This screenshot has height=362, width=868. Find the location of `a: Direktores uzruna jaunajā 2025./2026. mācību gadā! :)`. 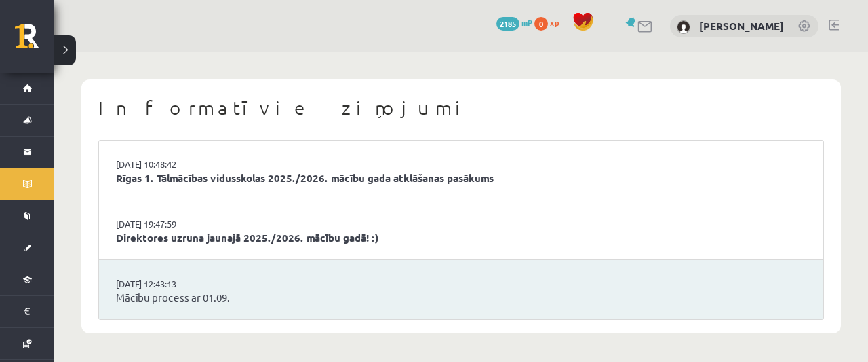

a: Direktores uzruna jaunajā 2025./2026. mācību gadā! :) is located at coordinates (461, 238).